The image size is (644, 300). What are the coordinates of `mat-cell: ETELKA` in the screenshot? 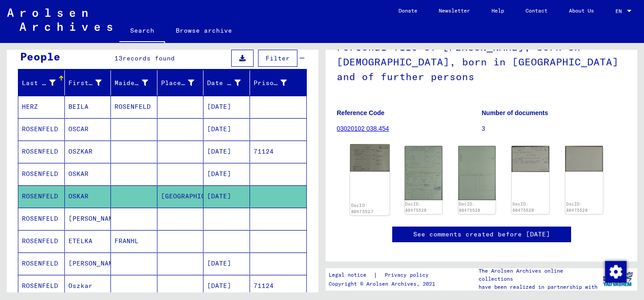 It's located at (88, 241).